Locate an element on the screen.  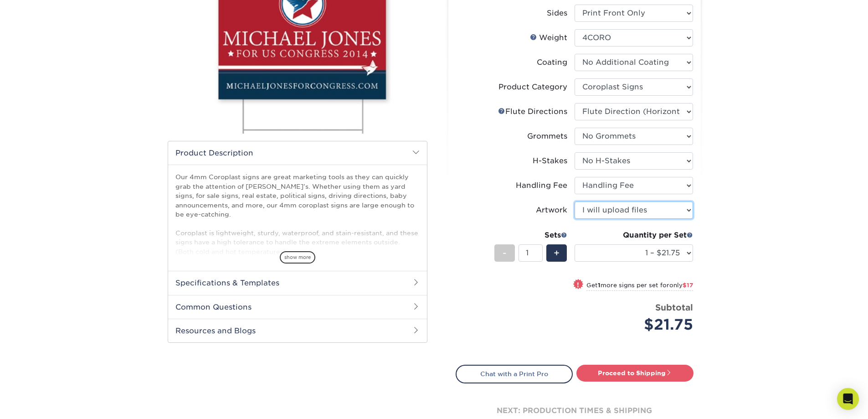
div: Artwork is located at coordinates (551, 210).